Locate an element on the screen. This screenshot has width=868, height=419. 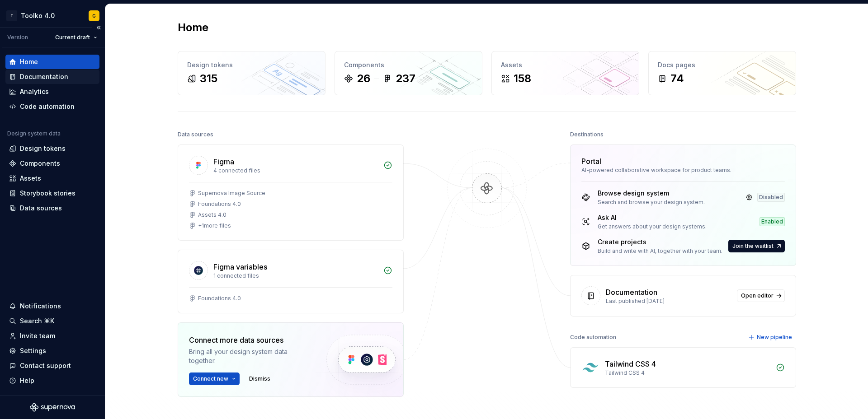
button: New pipeline is located at coordinates (771, 337).